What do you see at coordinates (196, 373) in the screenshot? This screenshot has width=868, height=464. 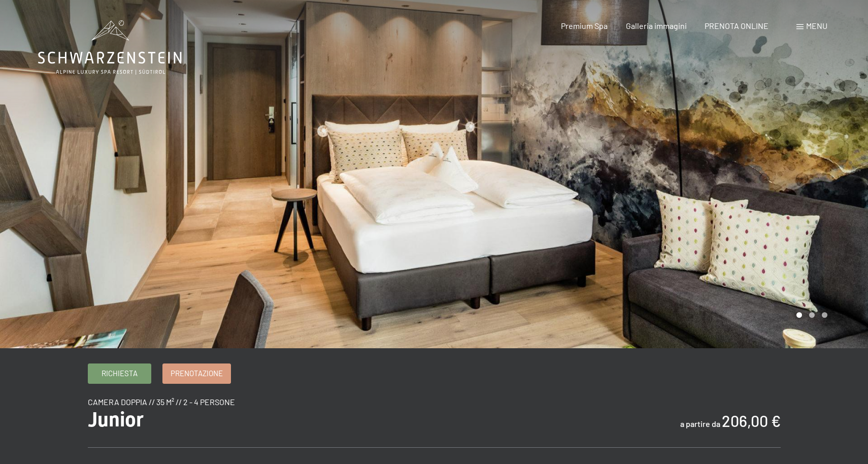 I see `span: Prenotazione` at bounding box center [196, 373].